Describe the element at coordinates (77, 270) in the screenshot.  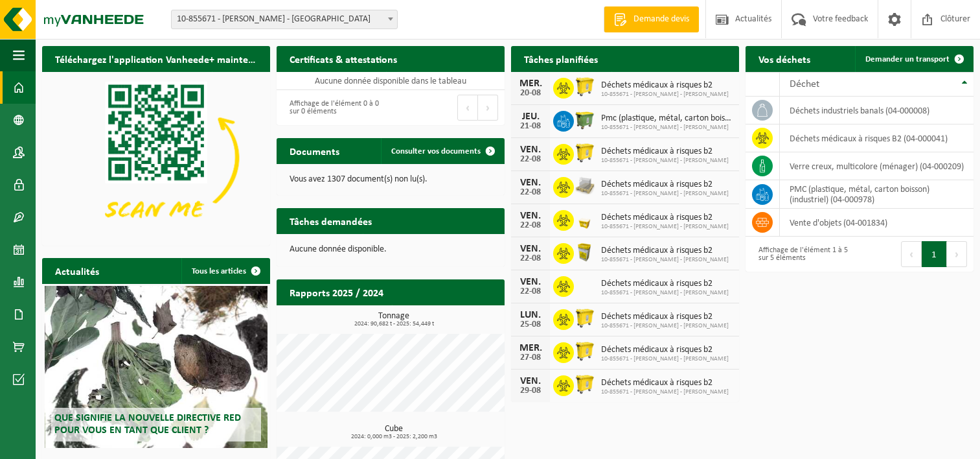
I see `h2: Actualités` at that location.